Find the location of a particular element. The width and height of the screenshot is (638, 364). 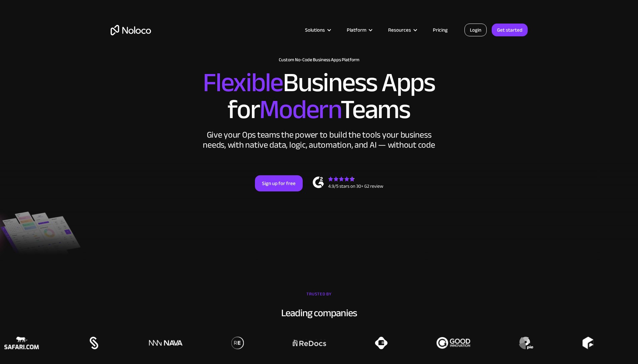

a: Login is located at coordinates (475, 30).